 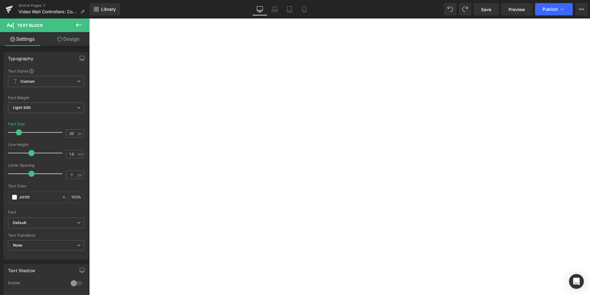 What do you see at coordinates (576, 281) in the screenshot?
I see `div: Open Intercom Messenger` at bounding box center [576, 281].